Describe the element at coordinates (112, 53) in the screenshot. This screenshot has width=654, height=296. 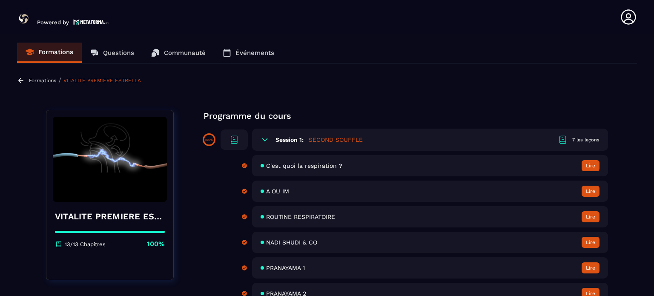
I see `a: Questions` at that location.